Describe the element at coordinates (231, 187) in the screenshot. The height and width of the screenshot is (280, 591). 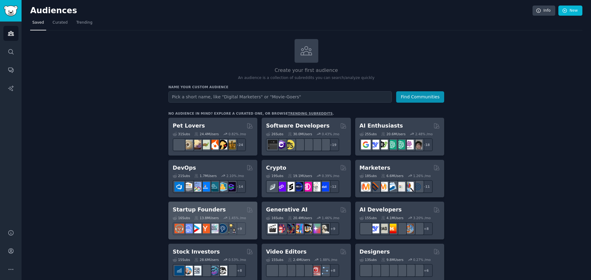
I see `img: PlatformEngineers` at that location.